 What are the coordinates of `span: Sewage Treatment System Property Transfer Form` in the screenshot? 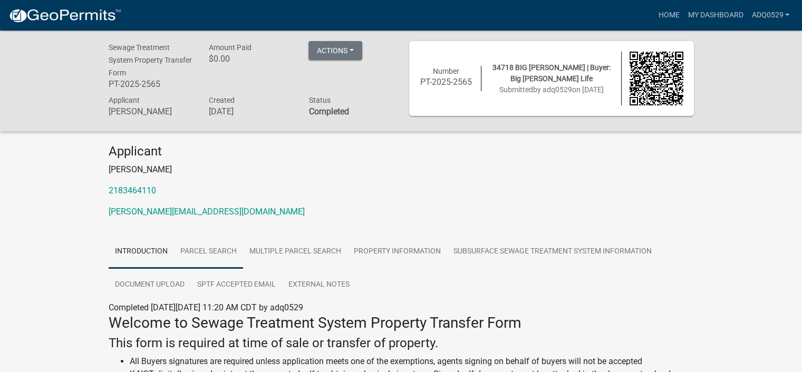 It's located at (150, 60).